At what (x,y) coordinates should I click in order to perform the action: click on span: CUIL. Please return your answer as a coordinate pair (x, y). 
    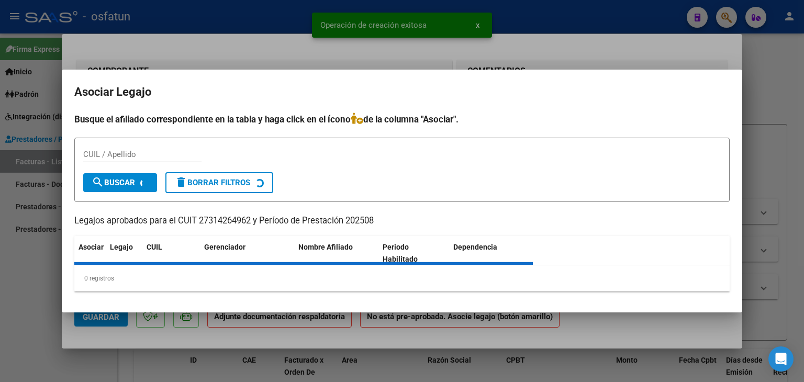
    Looking at the image, I should click on (154, 247).